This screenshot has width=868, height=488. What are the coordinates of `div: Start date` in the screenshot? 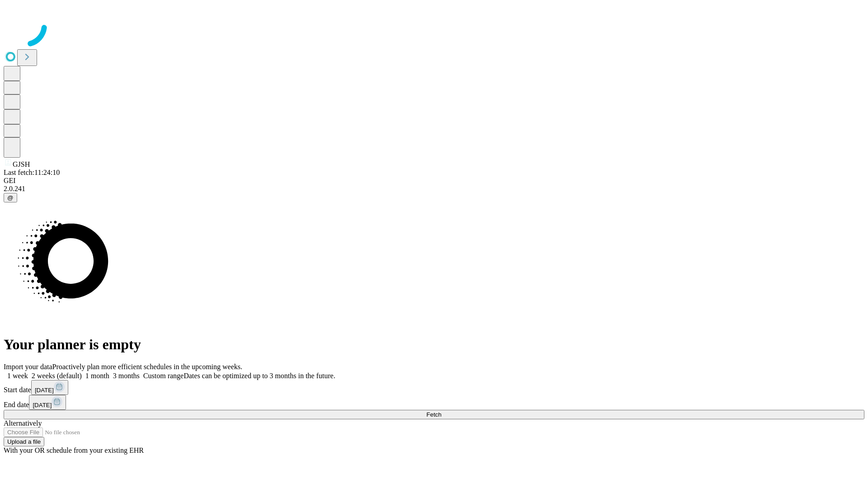 It's located at (434, 387).